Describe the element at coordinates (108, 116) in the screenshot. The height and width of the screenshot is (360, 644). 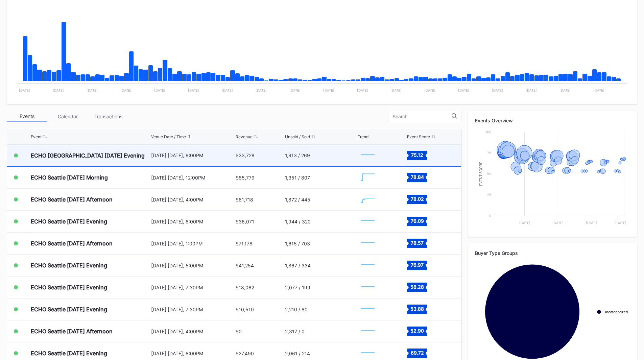
I see `div: Transactions` at that location.